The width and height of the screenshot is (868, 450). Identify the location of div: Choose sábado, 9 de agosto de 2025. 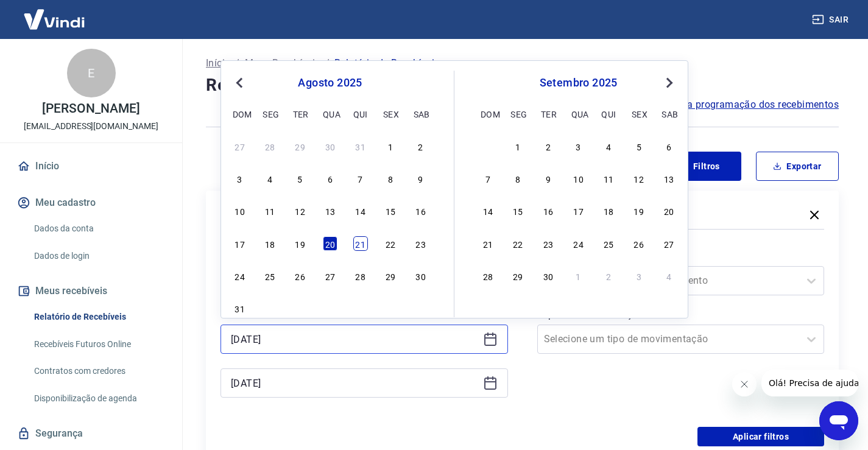
(421, 178).